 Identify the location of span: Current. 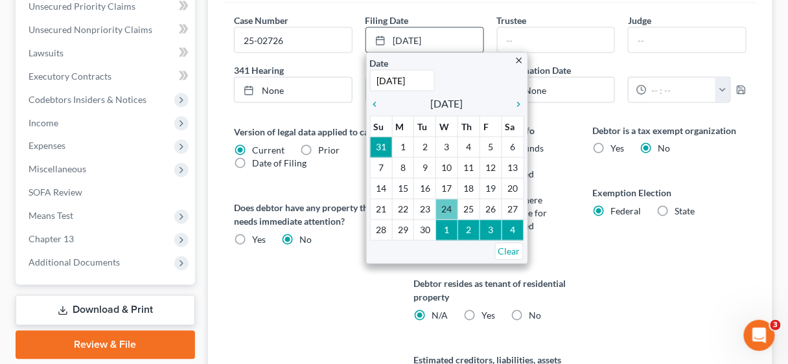
(268, 150).